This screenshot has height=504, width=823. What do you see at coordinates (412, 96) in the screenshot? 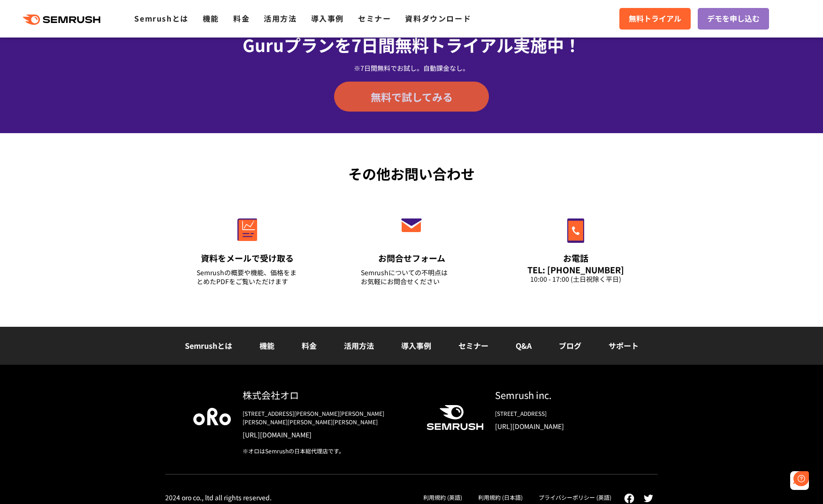
I see `a: 無料で試してみる` at bounding box center [412, 96].